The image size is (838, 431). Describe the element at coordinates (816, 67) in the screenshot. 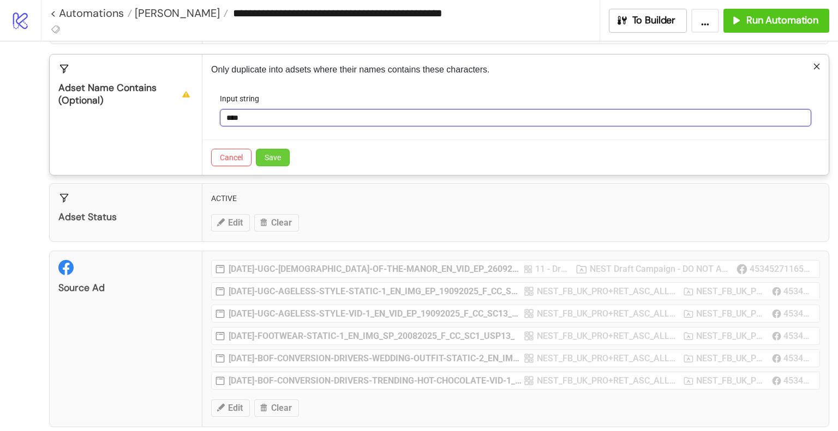

I see `span: close` at that location.